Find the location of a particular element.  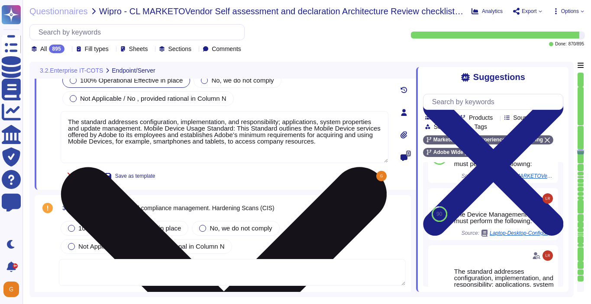

span: 331 is located at coordinates (65, 208).